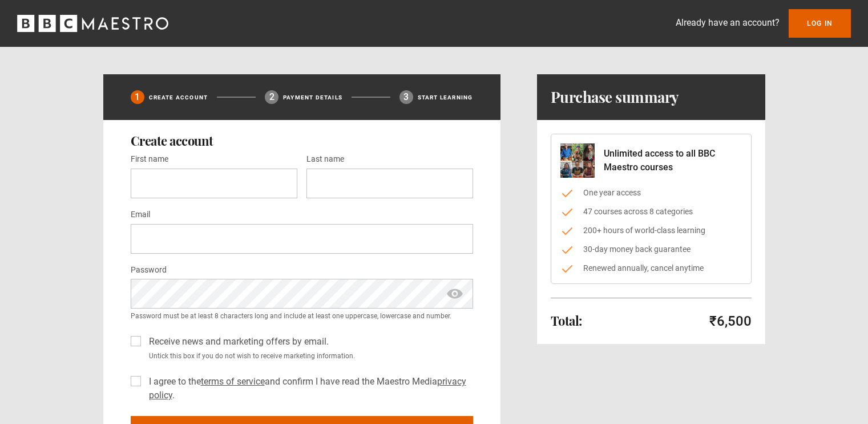  What do you see at coordinates (309, 389) in the screenshot?
I see `label: I agree to the and confirm I have read the Maestro Media .` at bounding box center [309, 389].